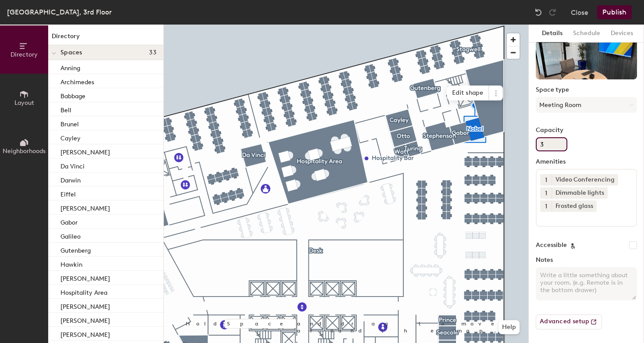  What do you see at coordinates (468, 93) in the screenshot?
I see `span: Edit shape` at bounding box center [468, 93].